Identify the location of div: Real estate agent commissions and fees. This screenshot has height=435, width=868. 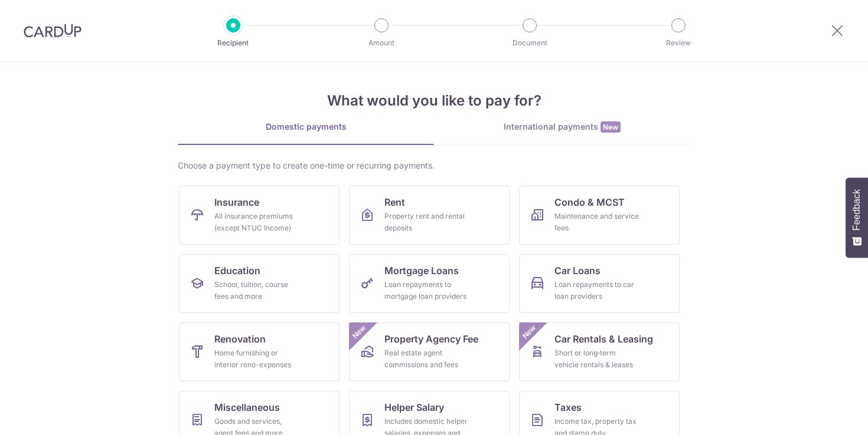
(427, 359).